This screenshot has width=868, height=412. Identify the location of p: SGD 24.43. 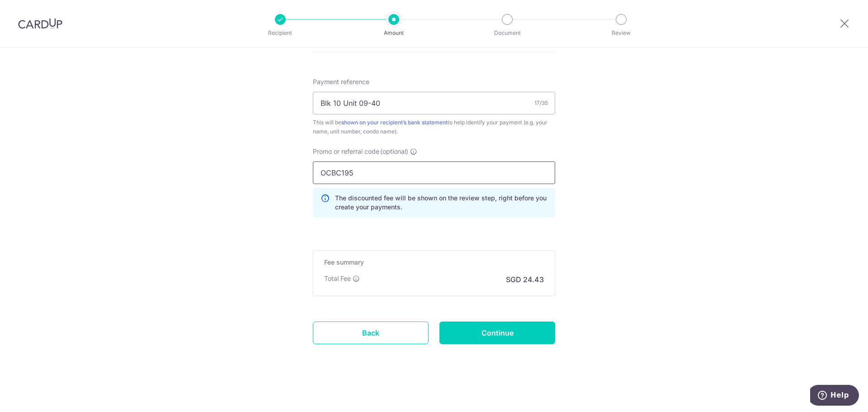
(525, 280).